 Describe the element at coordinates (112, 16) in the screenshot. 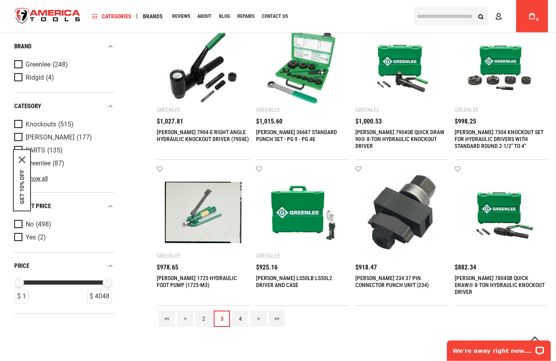

I see `a: Categories` at that location.